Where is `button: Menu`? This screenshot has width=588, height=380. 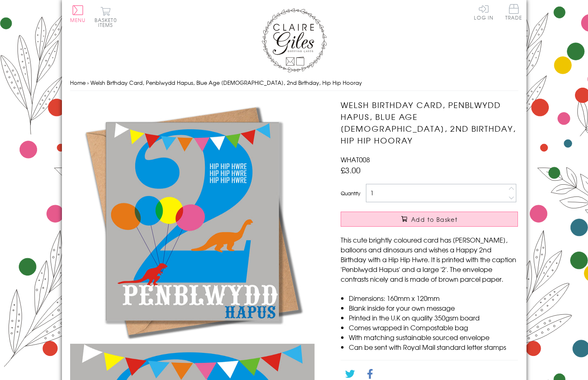
button: Menu is located at coordinates (78, 14).